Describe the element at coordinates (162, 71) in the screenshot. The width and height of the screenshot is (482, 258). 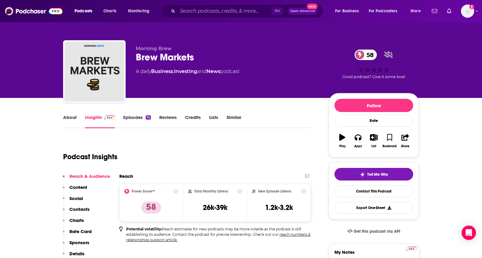
I see `a: Business` at that location.